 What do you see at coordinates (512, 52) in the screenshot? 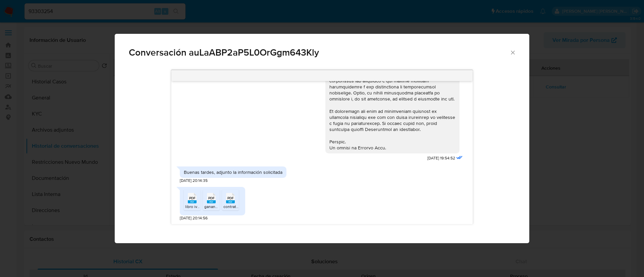
I see `button: Cerrar` at bounding box center [512, 52].